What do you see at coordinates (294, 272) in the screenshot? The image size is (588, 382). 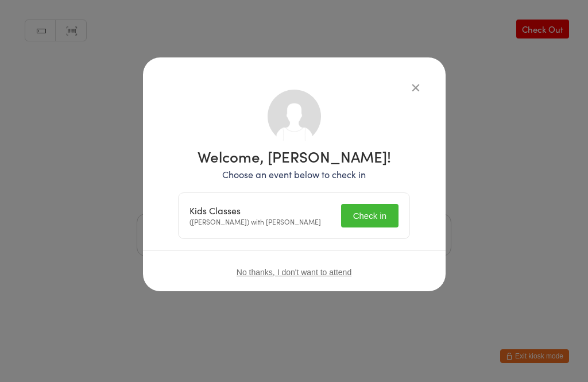 I see `button: No thanks, I don't want to attend` at bounding box center [294, 272].